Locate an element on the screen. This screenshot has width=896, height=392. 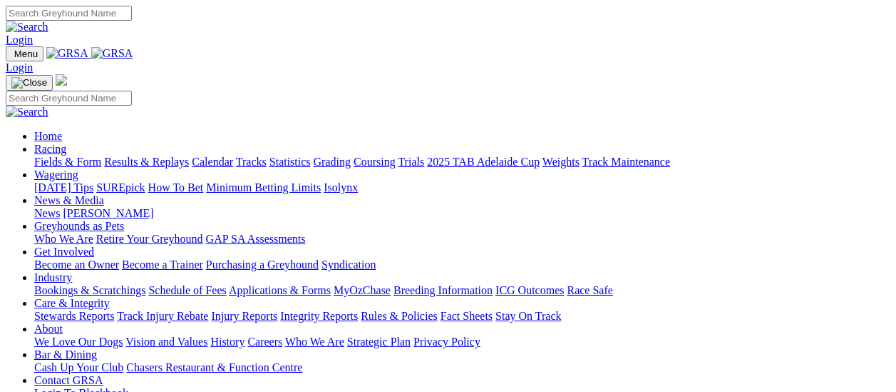
a: Integrity Reports is located at coordinates (319, 315).